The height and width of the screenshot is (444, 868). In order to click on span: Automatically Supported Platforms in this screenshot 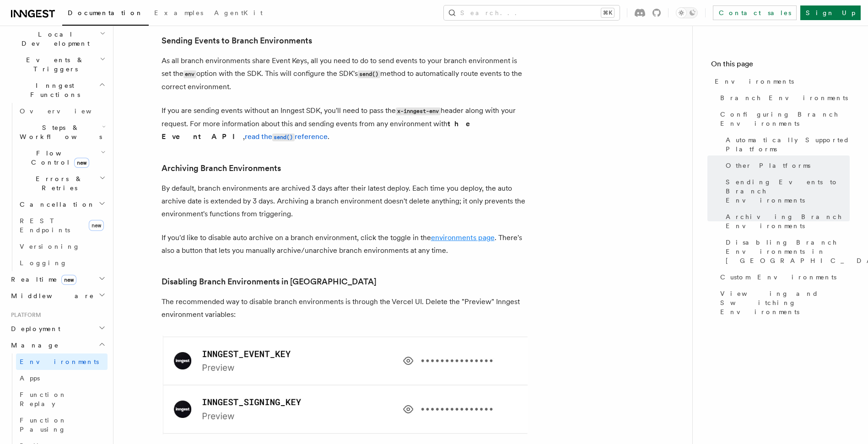, I will do `click(788, 145)`.